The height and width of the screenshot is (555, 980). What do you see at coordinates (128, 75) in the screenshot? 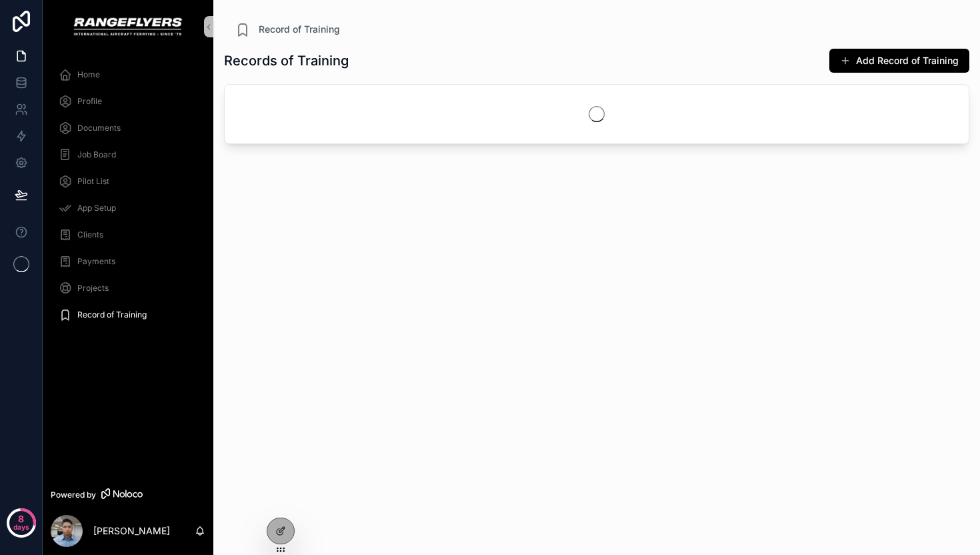
I see `a: Home` at bounding box center [128, 75].